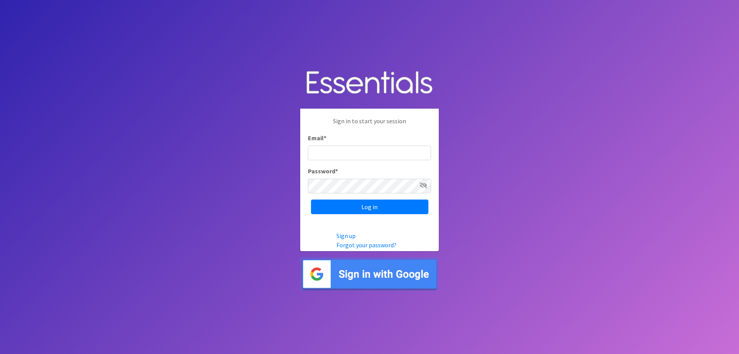  What do you see at coordinates (323, 171) in the screenshot?
I see `label: Password` at bounding box center [323, 171].